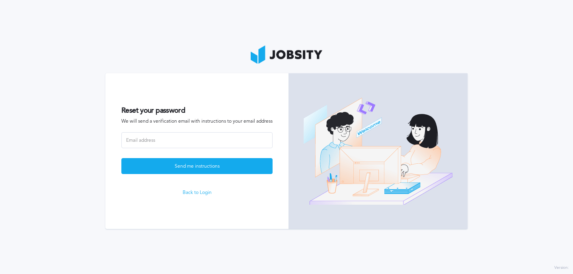 This screenshot has height=274, width=573. I want to click on span: We will send a verification email with instructions to your email address, so click(197, 121).